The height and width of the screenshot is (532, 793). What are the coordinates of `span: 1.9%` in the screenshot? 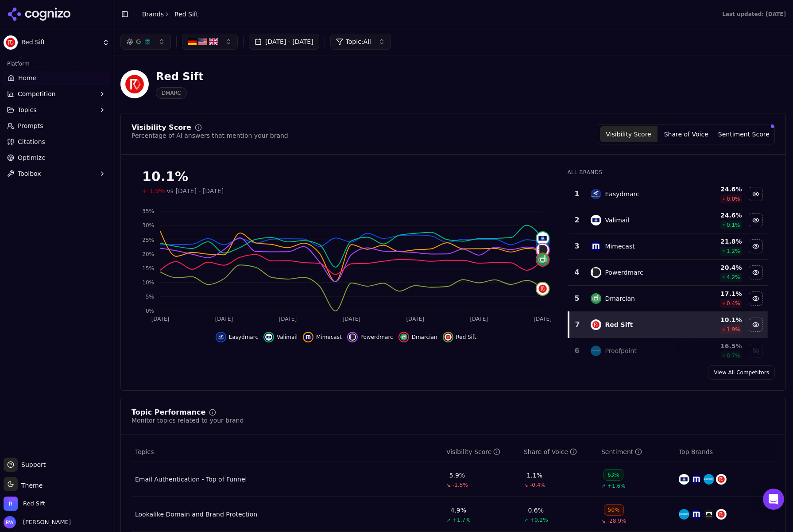 It's located at (157, 191).